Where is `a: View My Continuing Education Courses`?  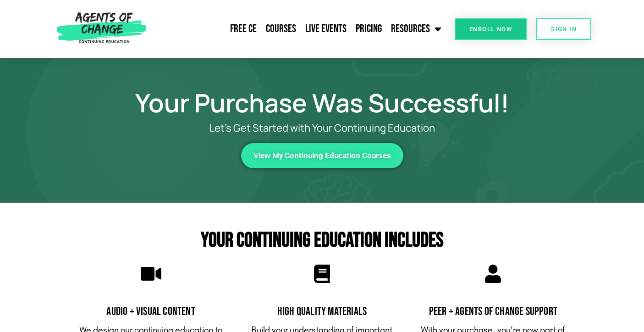
a: View My Continuing Education Courses is located at coordinates (322, 155).